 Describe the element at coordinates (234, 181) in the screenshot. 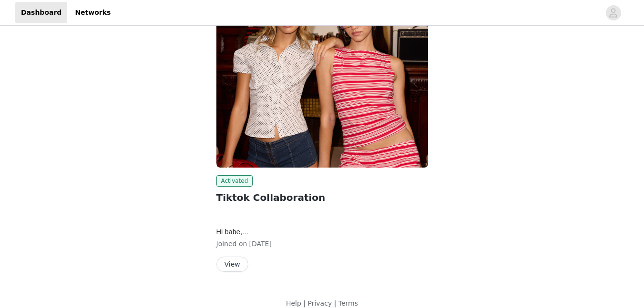

I see `span: Activated` at that location.